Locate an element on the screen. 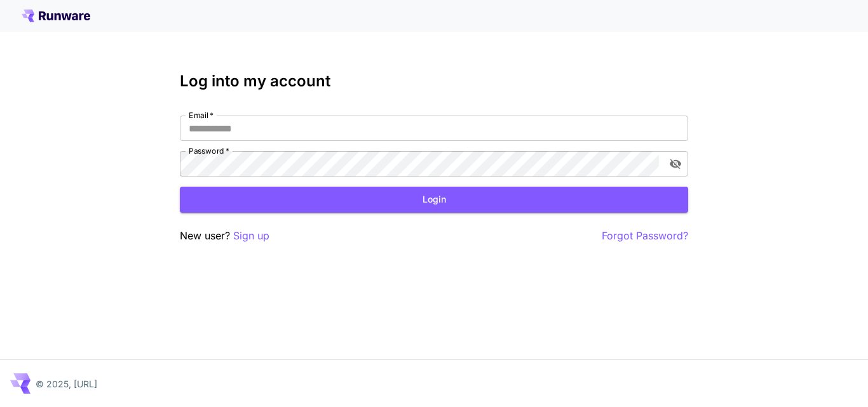  h3: Log into my account is located at coordinates (434, 81).